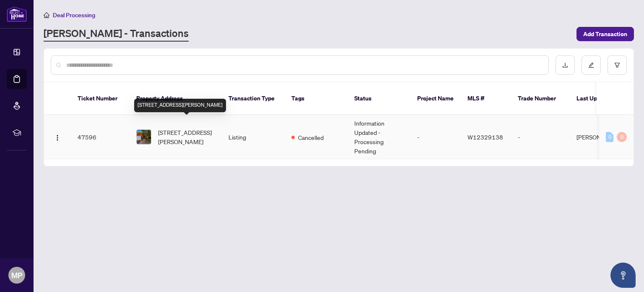 Image resolution: width=644 pixels, height=292 pixels. I want to click on th: Property Address, so click(176, 98).